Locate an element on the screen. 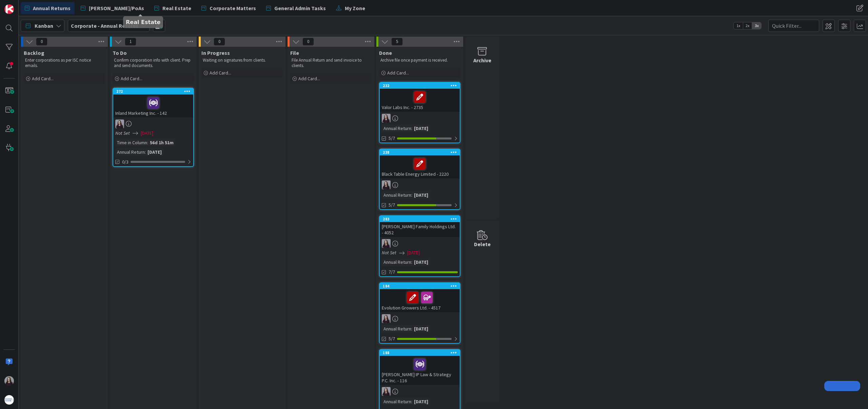 Image resolution: width=868 pixels, height=409 pixels. div: 56d 1h 51m is located at coordinates (162, 142).